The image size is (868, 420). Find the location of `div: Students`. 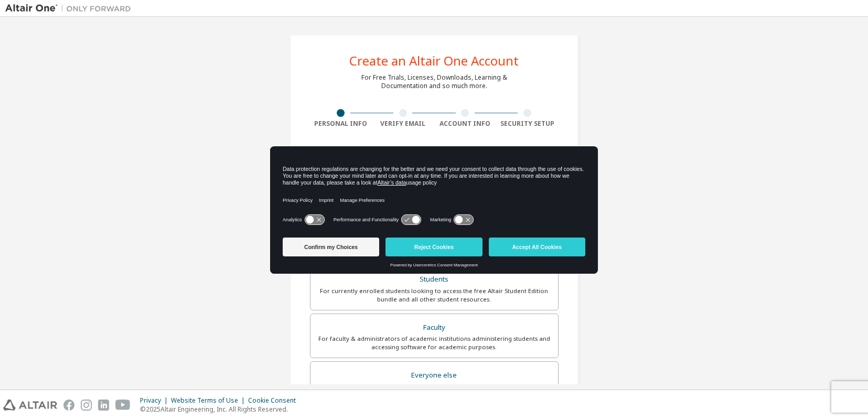

div: Students is located at coordinates (434, 280).